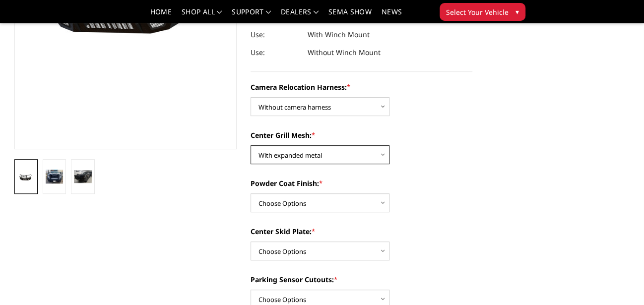 The image size is (644, 305). Describe the element at coordinates (392, 15) in the screenshot. I see `a: News` at that location.